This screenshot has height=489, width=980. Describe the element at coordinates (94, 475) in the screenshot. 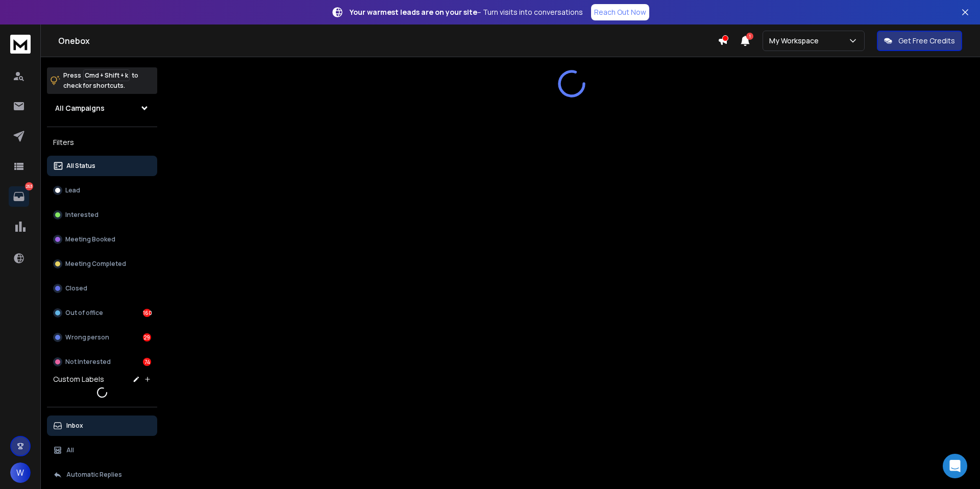

I see `p: Automatic Replies` at that location.